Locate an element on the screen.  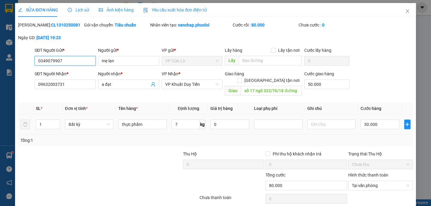
span: Lấy tận nơi is located at coordinates (289, 50).